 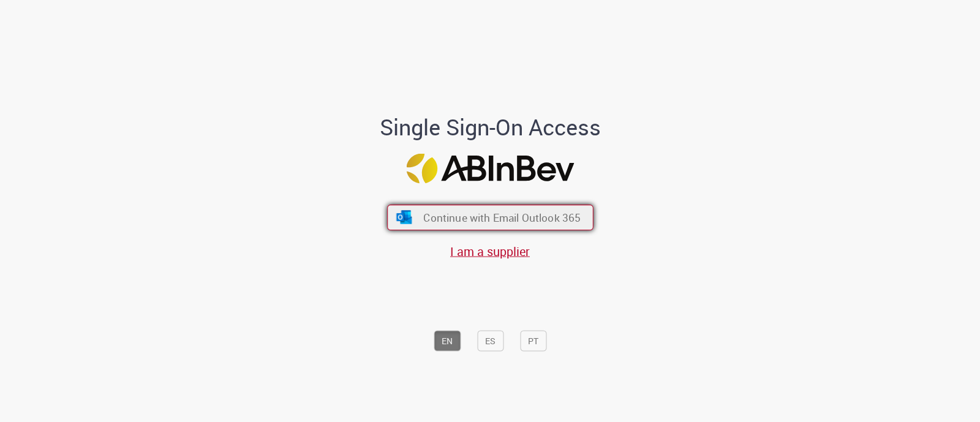 What do you see at coordinates (490, 168) in the screenshot?
I see `img: Logo ABInBev` at bounding box center [490, 168].